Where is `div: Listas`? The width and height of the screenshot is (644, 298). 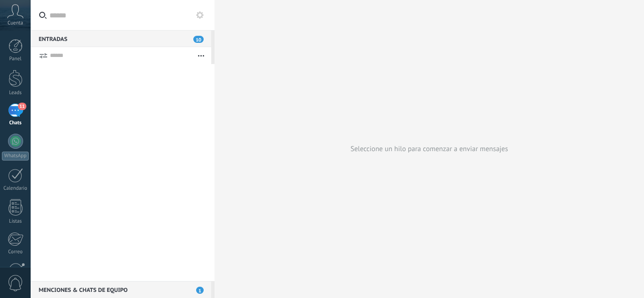
div: Listas is located at coordinates (16, 221).